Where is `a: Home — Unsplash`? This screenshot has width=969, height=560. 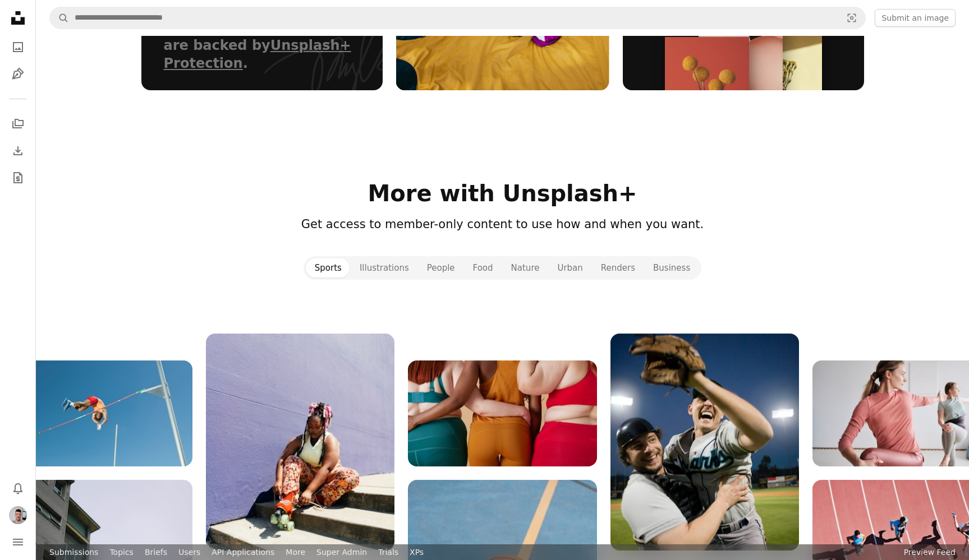 a: Home — Unsplash is located at coordinates (18, 19).